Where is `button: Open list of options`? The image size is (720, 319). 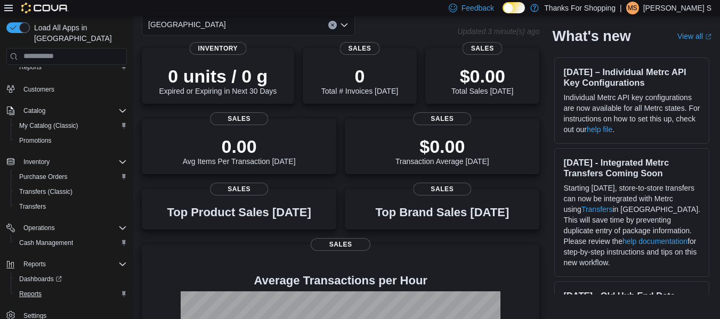
button: Open list of options is located at coordinates (344, 25).